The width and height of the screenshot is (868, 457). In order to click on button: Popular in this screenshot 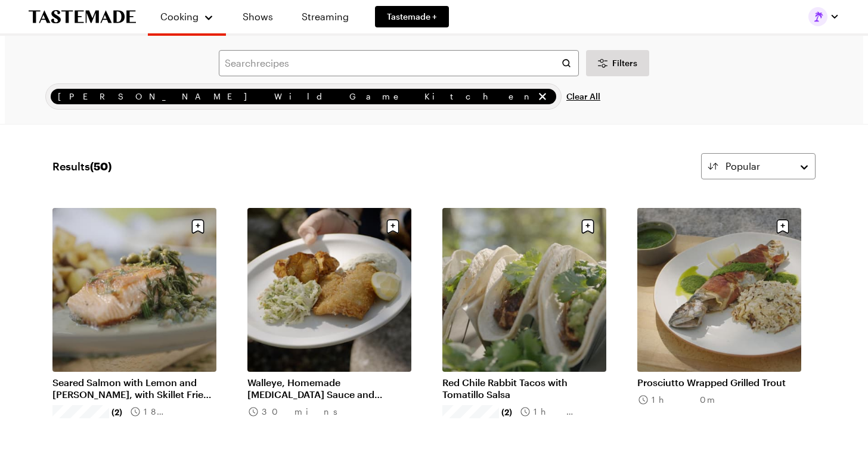, I will do `click(758, 166)`.